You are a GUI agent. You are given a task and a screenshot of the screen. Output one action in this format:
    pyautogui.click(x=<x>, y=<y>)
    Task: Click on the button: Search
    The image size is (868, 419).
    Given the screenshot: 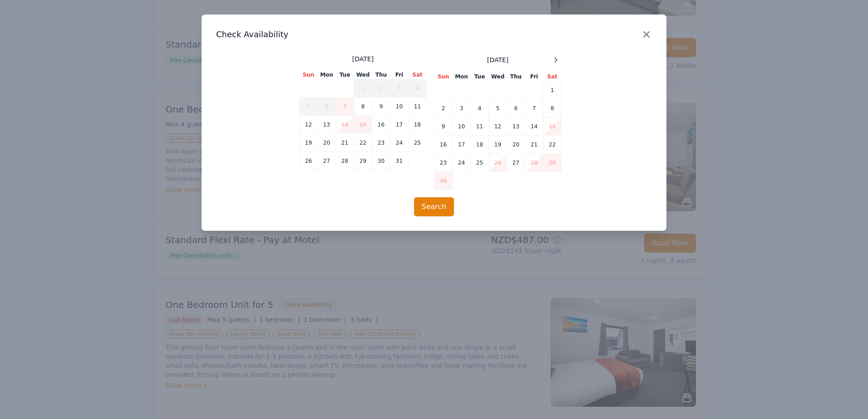 What is the action you would take?
    pyautogui.click(x=434, y=207)
    